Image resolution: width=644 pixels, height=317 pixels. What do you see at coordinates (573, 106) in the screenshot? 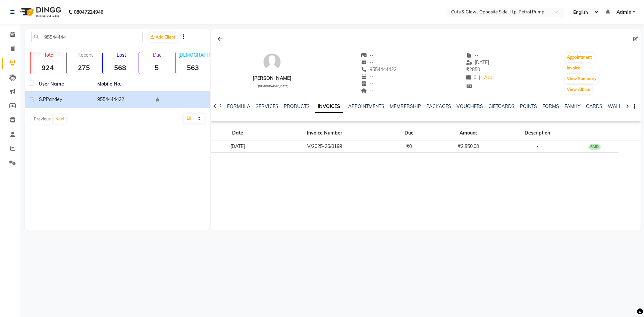
I see `a: FAMILY` at bounding box center [573, 106].